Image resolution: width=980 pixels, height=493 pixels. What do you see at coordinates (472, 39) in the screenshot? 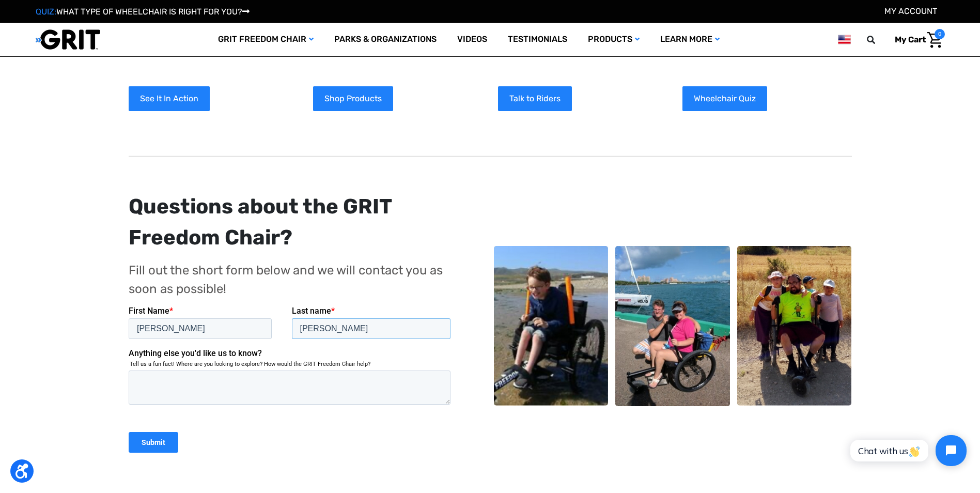
I see `a: Videos` at bounding box center [472, 39].